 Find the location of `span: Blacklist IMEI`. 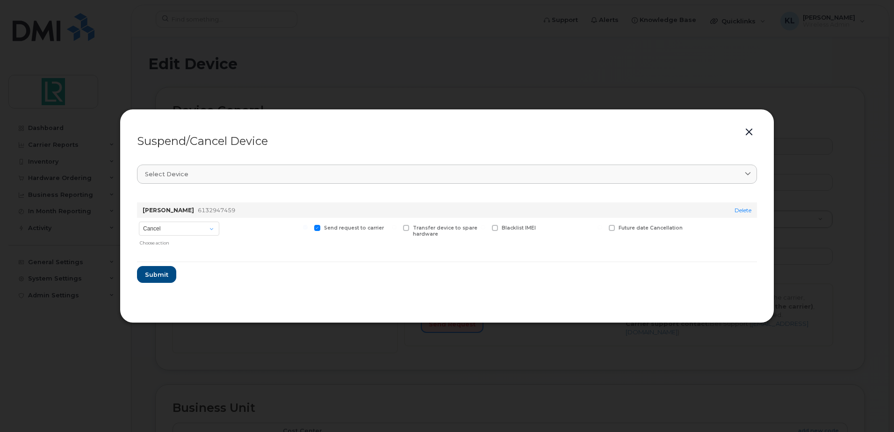

span: Blacklist IMEI is located at coordinates (519, 228).